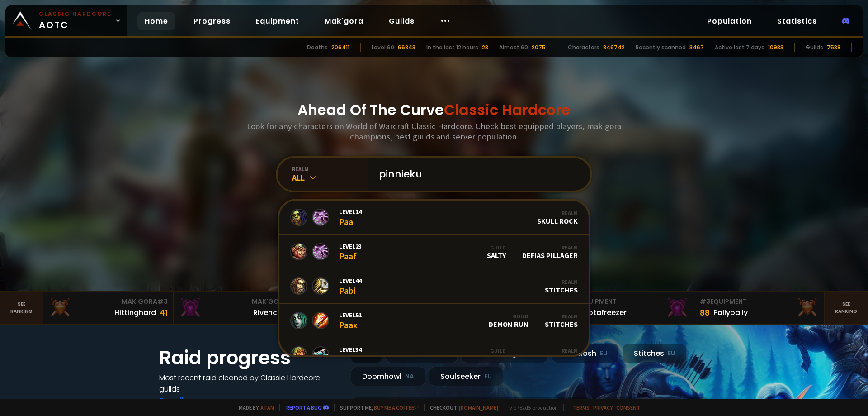 Image resolution: width=868 pixels, height=416 pixels. What do you see at coordinates (350, 212) in the screenshot?
I see `span: Level 14` at bounding box center [350, 212].